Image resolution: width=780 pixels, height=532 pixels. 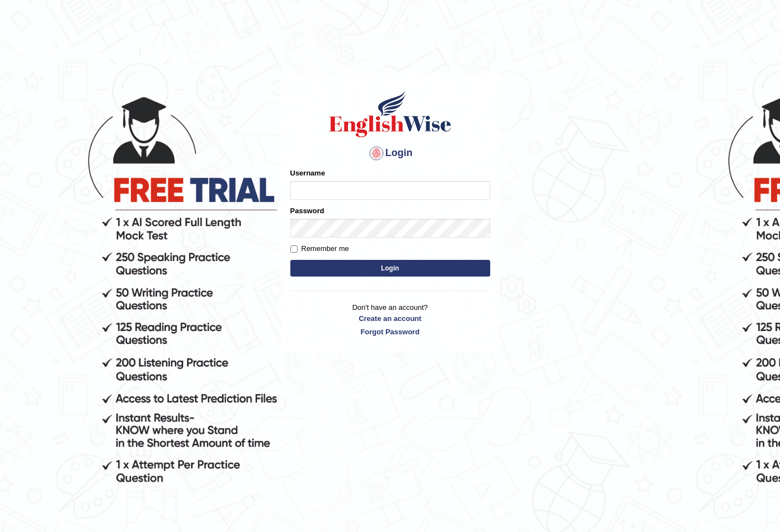 I want to click on img: Logo of English Wise sign in for intelligent practice with AI, so click(x=390, y=114).